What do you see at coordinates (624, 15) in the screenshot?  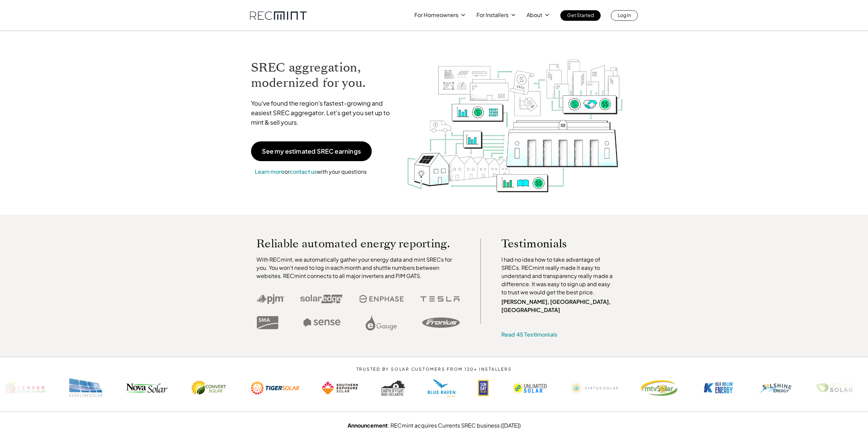 I see `a: Log In` at bounding box center [624, 15].